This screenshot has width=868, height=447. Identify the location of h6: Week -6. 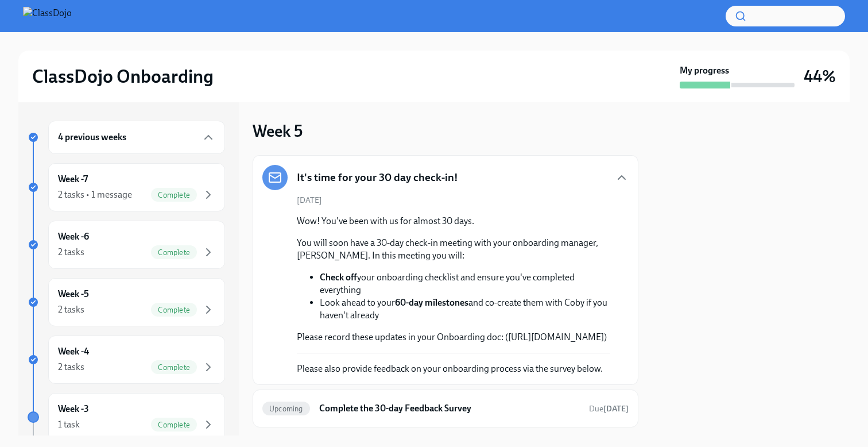
(74, 236).